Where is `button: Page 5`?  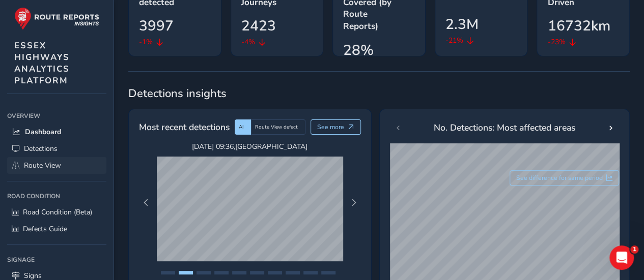 button: Page 5 is located at coordinates (239, 273).